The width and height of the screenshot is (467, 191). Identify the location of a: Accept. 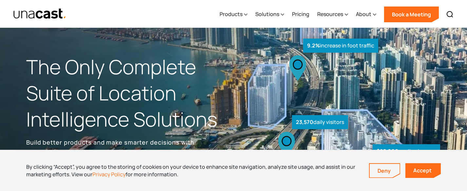
(423, 171).